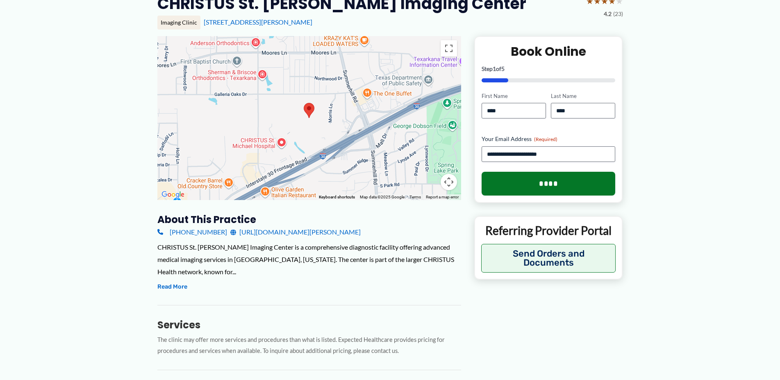 The height and width of the screenshot is (380, 780). I want to click on span: Map data ©2025 Google, so click(382, 197).